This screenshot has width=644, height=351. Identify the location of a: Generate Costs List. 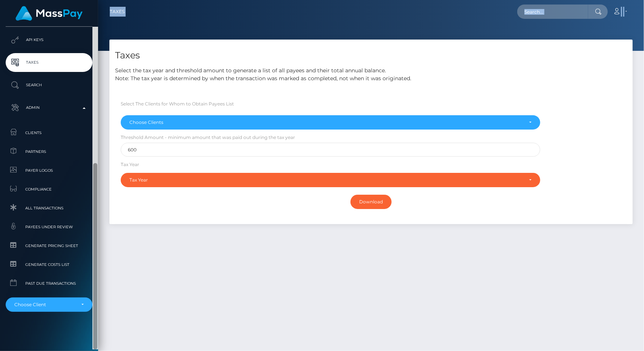
(49, 265).